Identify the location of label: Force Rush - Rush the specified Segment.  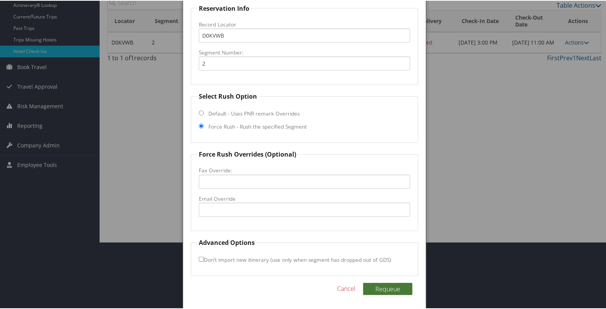
(258, 126).